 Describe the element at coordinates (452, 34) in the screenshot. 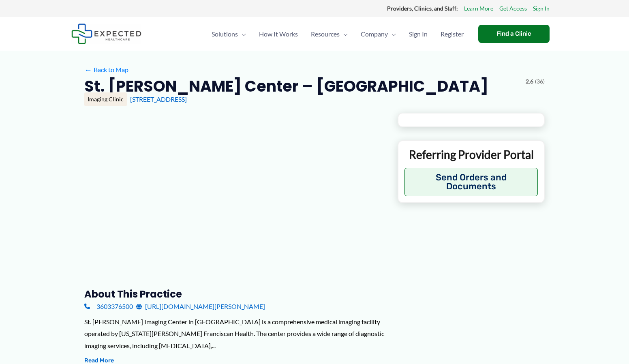

I see `a: Register` at that location.